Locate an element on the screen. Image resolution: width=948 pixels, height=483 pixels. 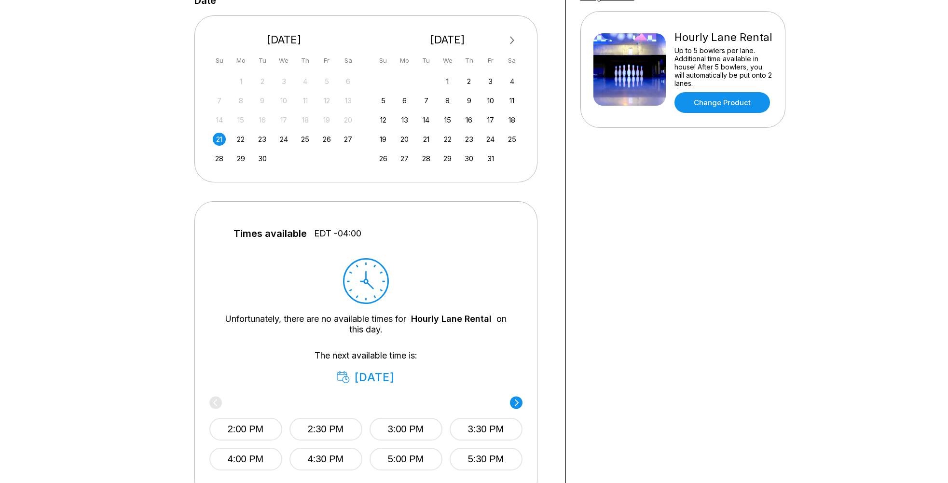
div: Not available Monday, September 1st, 2025 is located at coordinates (241, 81).